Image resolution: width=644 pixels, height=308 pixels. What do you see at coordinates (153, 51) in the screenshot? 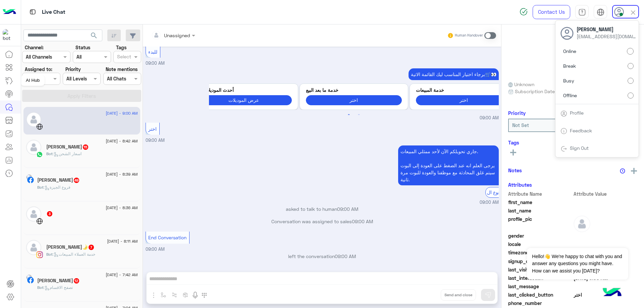
I see `span: للبدء` at bounding box center [153, 51].